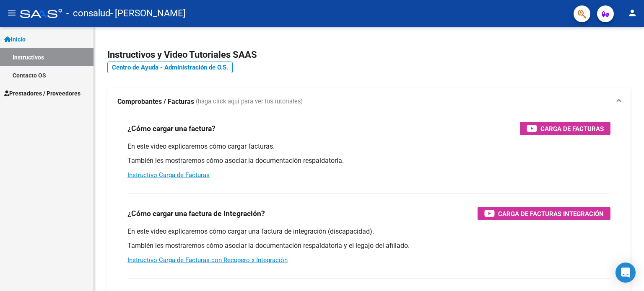 The image size is (644, 291). What do you see at coordinates (88, 13) in the screenshot?
I see `span: - consalud` at bounding box center [88, 13].